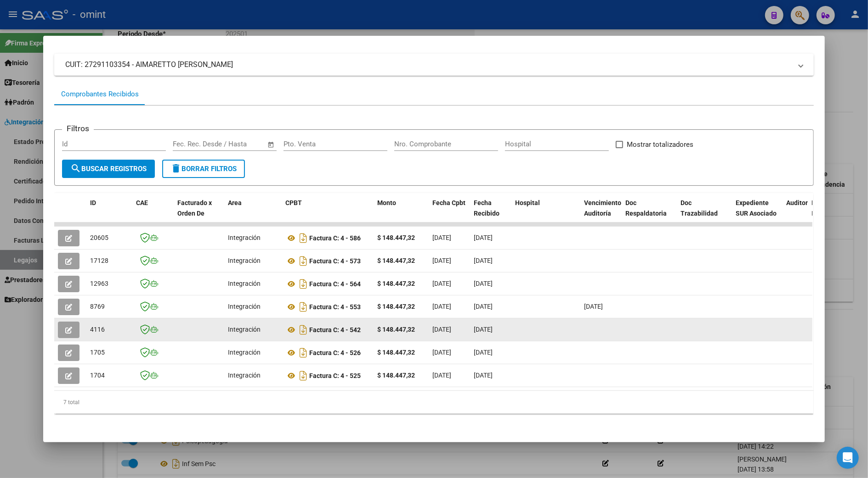 The image size is (868, 478). I want to click on datatable-header-cell: Area, so click(253, 214).